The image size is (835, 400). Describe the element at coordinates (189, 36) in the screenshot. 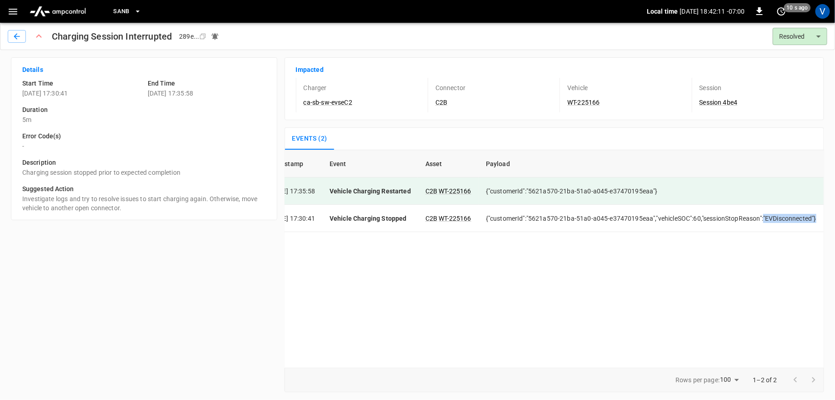

I see `div: 289e ...` at that location.